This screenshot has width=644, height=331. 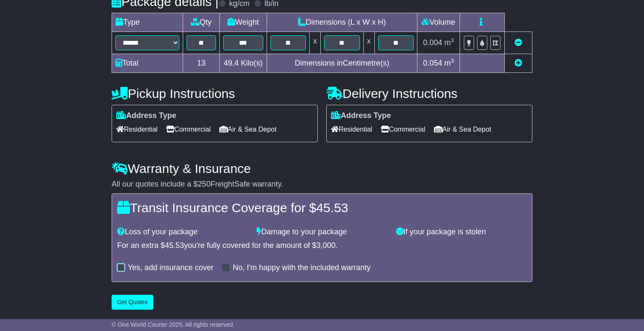 I want to click on td: Type, so click(x=148, y=23).